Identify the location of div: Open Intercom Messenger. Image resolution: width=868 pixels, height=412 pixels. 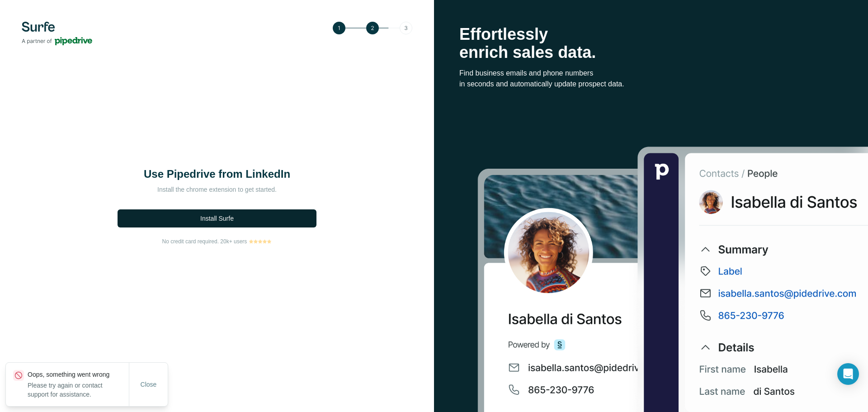
(848, 374).